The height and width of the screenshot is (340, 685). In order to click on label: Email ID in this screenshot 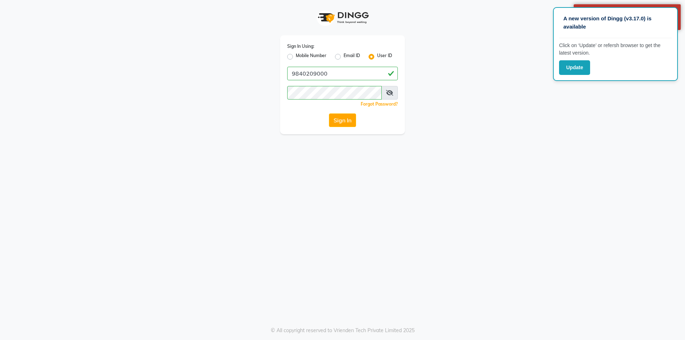, I will do `click(352, 57)`.